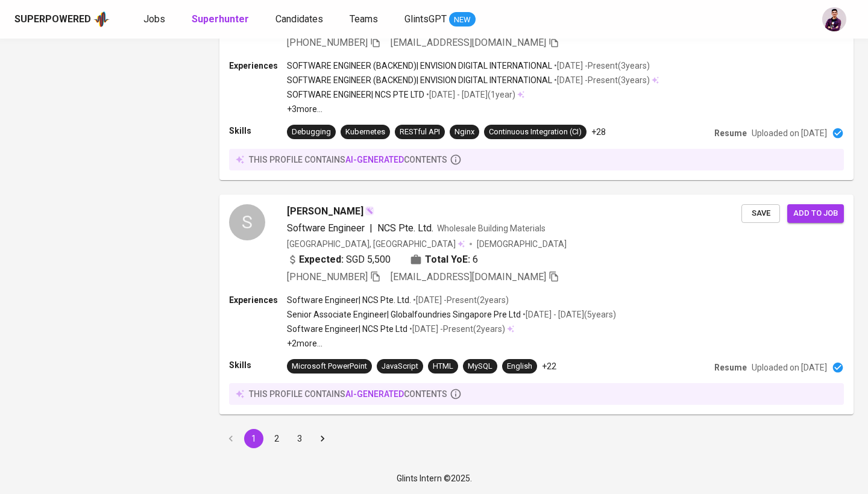 The height and width of the screenshot is (494, 868). Describe the element at coordinates (536, 132) in the screenshot. I see `div: Continuous Integration (CI)` at that location.